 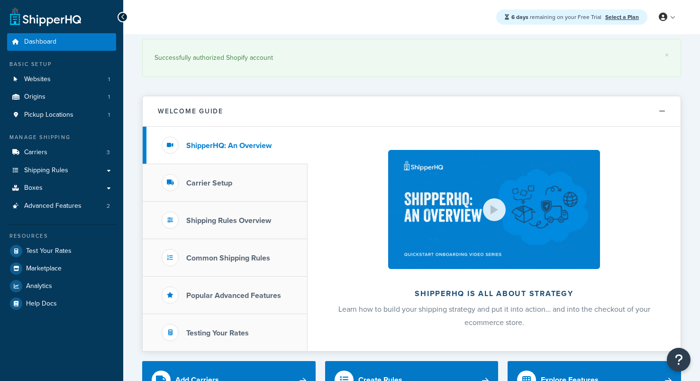 I want to click on div: Resources, so click(x=62, y=236).